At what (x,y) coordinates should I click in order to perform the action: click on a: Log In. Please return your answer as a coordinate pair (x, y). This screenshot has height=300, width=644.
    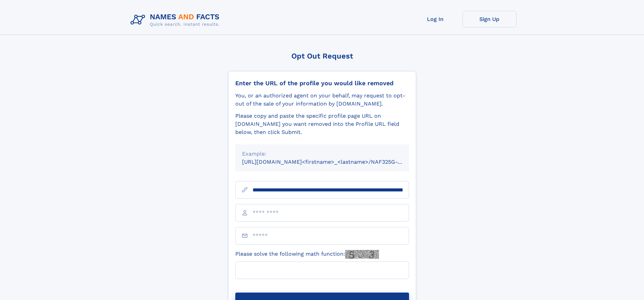
    Looking at the image, I should click on (436, 19).